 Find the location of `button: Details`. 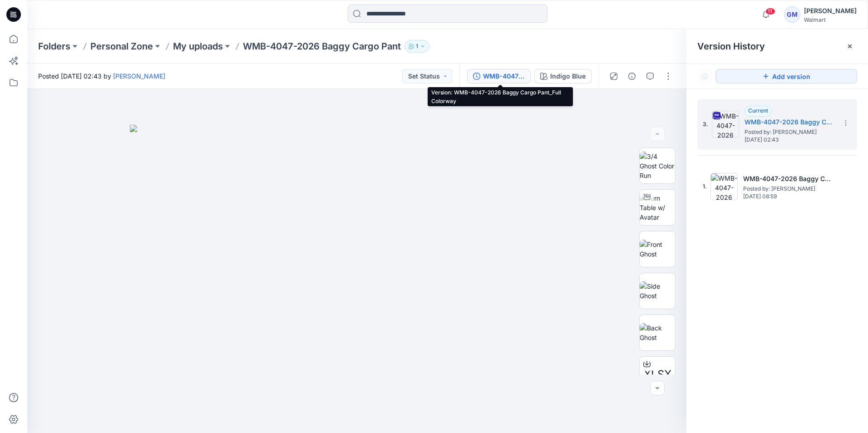

button: Details is located at coordinates (632, 76).